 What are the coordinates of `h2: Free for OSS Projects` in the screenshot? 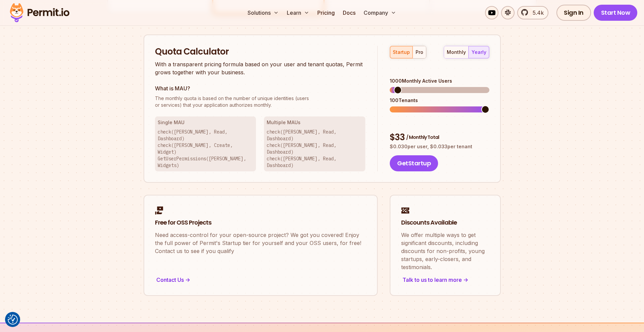 It's located at (260, 223).